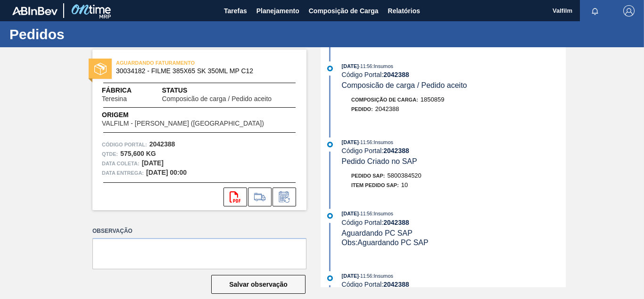 The height and width of the screenshot is (299, 644). I want to click on div: Abrir arquivo PDF, so click(235, 197).